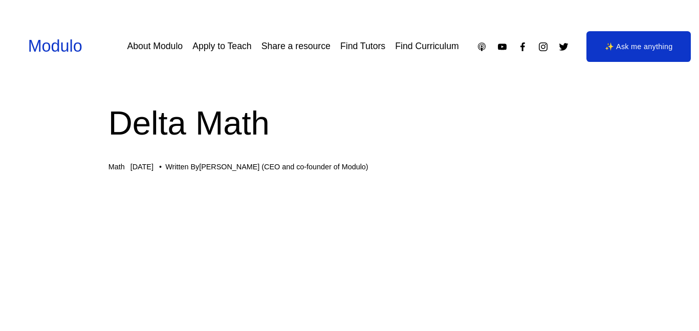 Image resolution: width=699 pixels, height=331 pixels. Describe the element at coordinates (55, 46) in the screenshot. I see `a: Modulo` at that location.